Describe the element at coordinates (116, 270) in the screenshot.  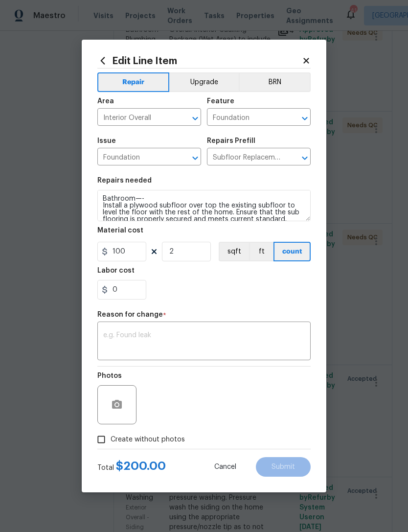
I see `h5: Labor cost` at that location.